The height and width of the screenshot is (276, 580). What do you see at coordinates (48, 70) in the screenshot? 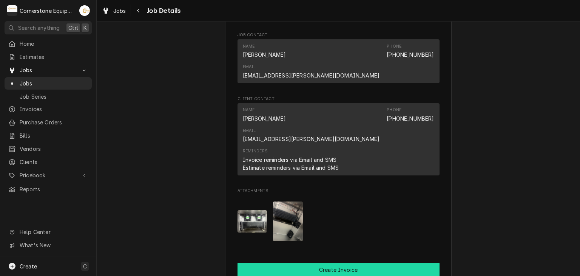
I see `a: Go to Jobs` at bounding box center [48, 70].